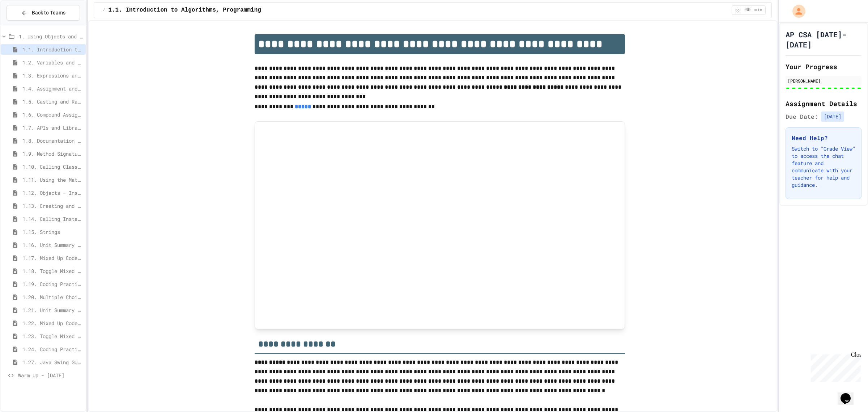 Image resolution: width=868 pixels, height=412 pixels. Describe the element at coordinates (52, 63) in the screenshot. I see `span: 1.2. Variables and Data Types` at that location.